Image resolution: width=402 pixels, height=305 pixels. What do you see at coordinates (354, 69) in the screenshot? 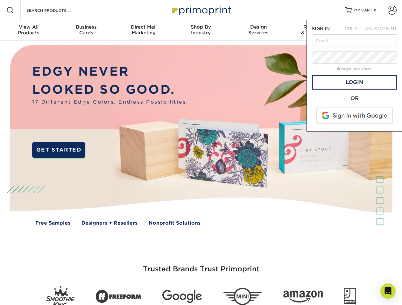
I see `a: forgot password?` at bounding box center [354, 69].